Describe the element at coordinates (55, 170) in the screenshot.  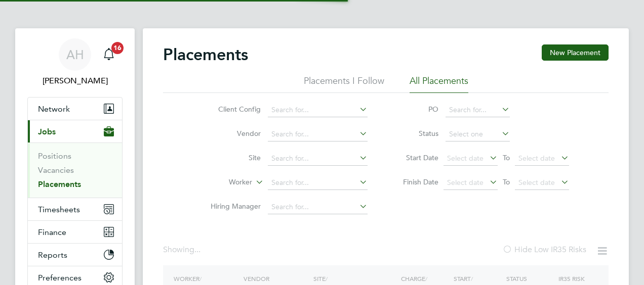
I see `a: Vacancies` at that location.